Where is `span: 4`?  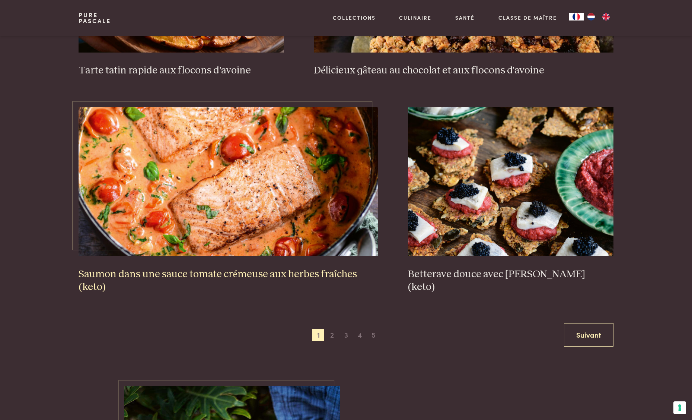
span: 4 is located at coordinates (360, 335).